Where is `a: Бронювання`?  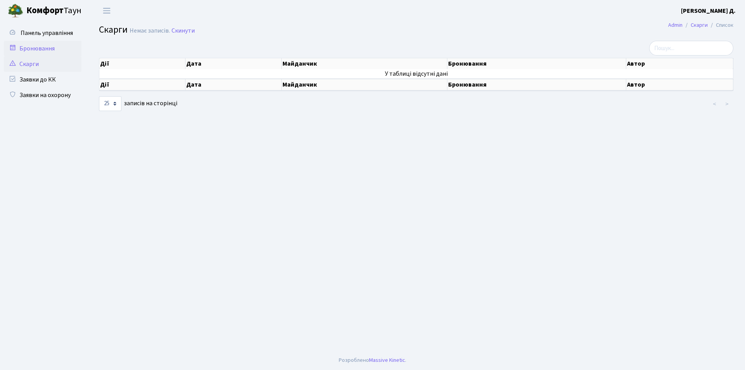
a: Бронювання is located at coordinates (43, 48).